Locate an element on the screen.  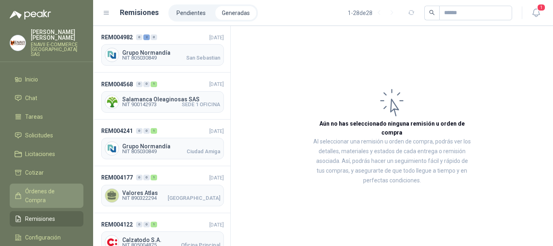
a: Licitaciones is located at coordinates (47, 154).